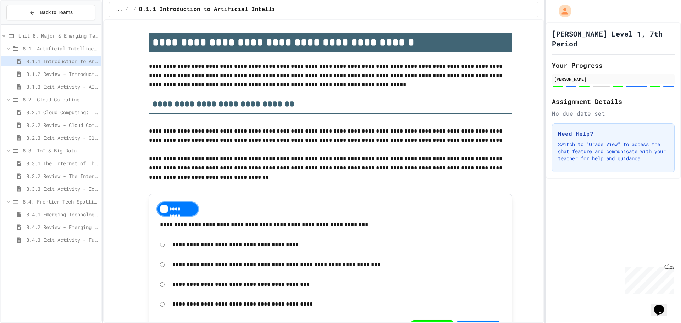  Describe the element at coordinates (62, 214) in the screenshot. I see `span: 8.4.1 Emerging Technologies: Shaping Our Digital Future` at that location.